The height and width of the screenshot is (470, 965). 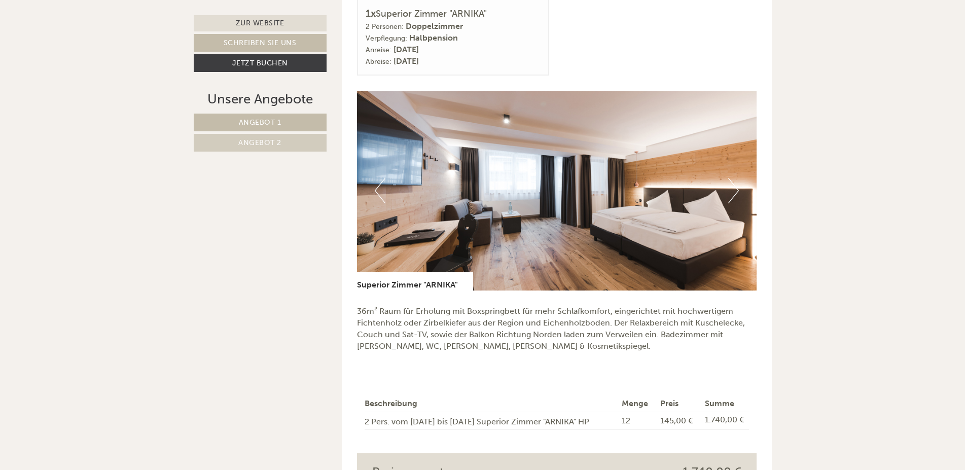 I want to click on b: Halbpension, so click(x=433, y=38).